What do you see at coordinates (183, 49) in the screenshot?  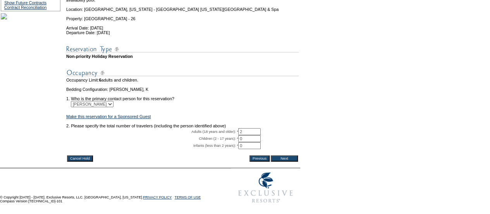 I see `img: subTtlResType.gif` at bounding box center [183, 49].